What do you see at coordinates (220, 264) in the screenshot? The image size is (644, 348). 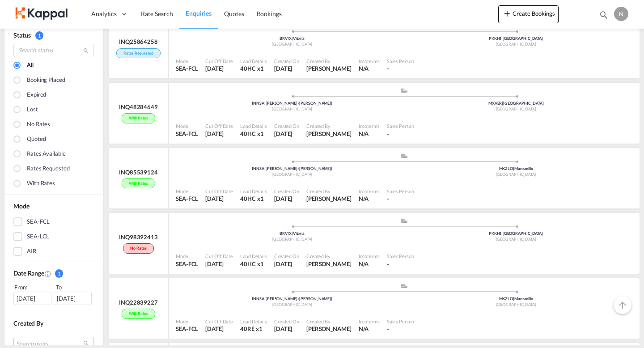 I see `div: 7 Aug 2025` at bounding box center [220, 264].